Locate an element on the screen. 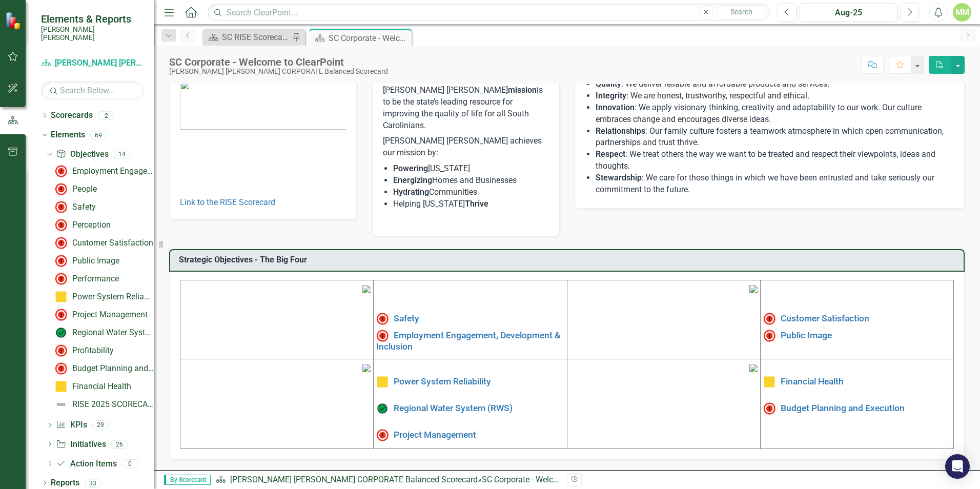 This screenshot has width=980, height=489. div: 69 is located at coordinates (98, 135).